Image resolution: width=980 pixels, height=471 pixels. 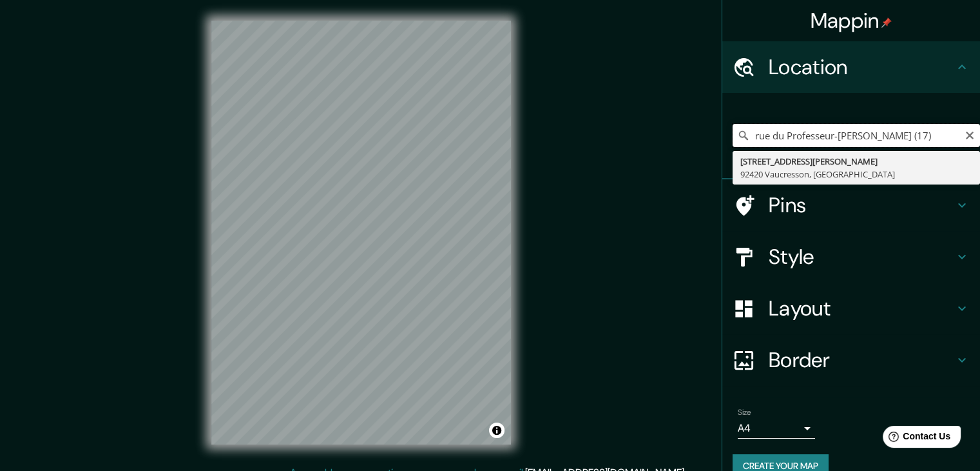 I want to click on div: Pins, so click(x=851, y=205).